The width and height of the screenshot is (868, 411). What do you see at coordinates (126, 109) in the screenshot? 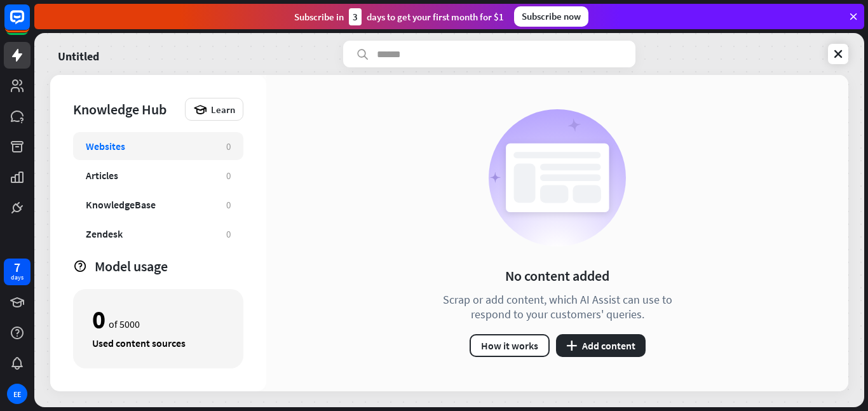
I see `div: Knowledge Hub` at bounding box center [126, 109].